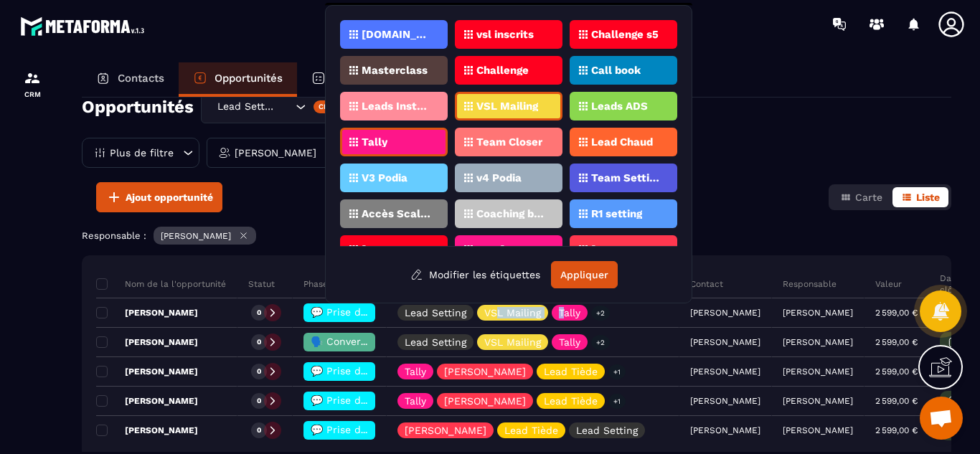 The height and width of the screenshot is (454, 980). What do you see at coordinates (584, 275) in the screenshot?
I see `button: Appliquer` at bounding box center [584, 275].